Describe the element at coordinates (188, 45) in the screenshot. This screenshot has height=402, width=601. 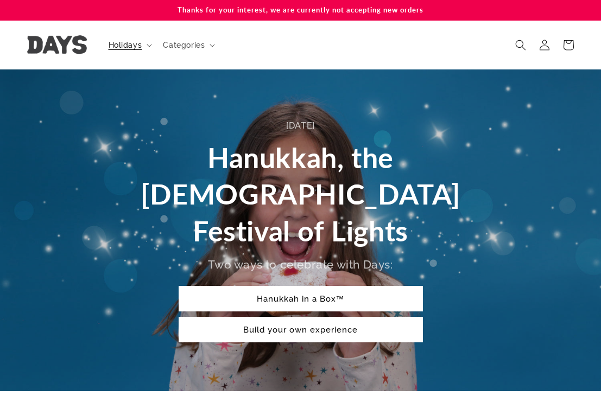
I see `summary: Categories` at that location.